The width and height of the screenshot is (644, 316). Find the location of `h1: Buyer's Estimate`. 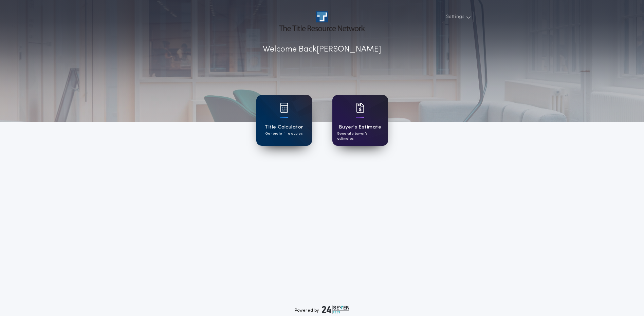

h1: Buyer's Estimate is located at coordinates (360, 127).